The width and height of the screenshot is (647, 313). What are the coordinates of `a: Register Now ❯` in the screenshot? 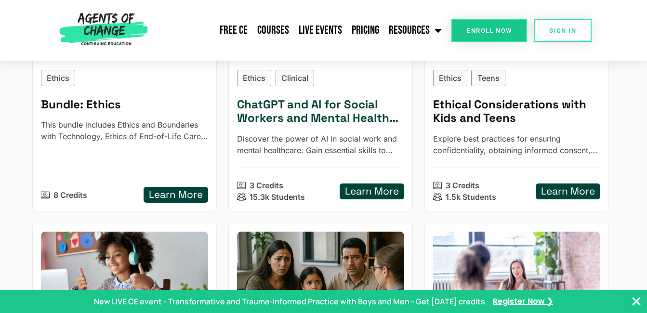 It's located at (522, 301).